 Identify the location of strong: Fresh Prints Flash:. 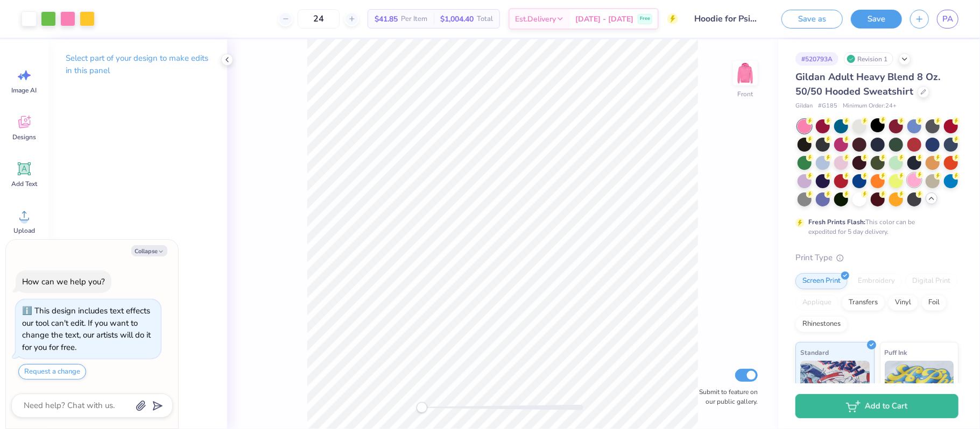
(837, 222).